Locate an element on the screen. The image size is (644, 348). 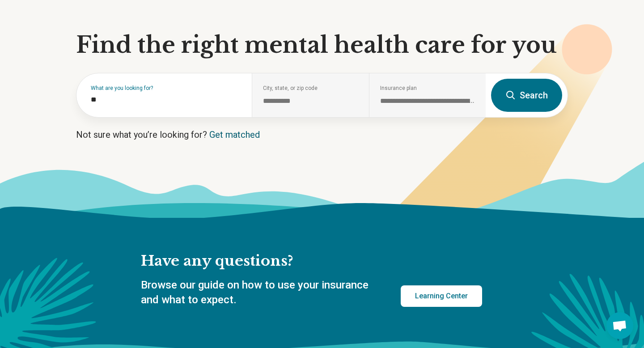
a: Learning Center is located at coordinates (441, 296).